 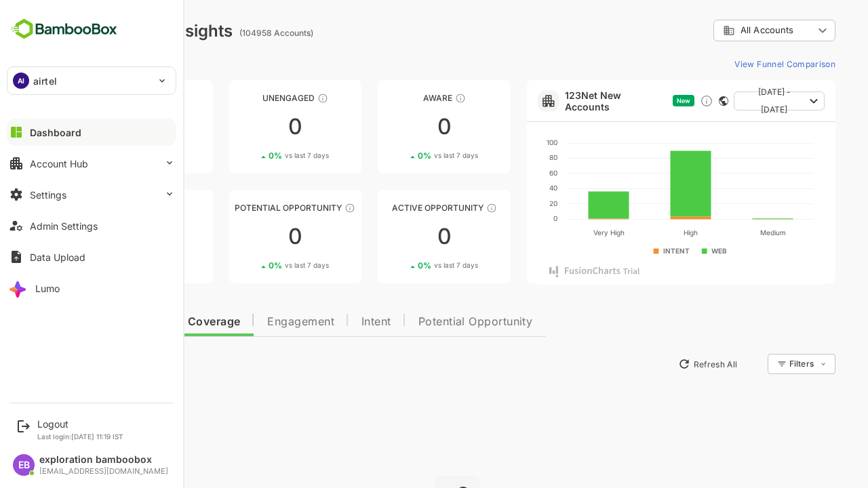 What do you see at coordinates (91, 288) in the screenshot?
I see `button: Lumo` at bounding box center [91, 288].